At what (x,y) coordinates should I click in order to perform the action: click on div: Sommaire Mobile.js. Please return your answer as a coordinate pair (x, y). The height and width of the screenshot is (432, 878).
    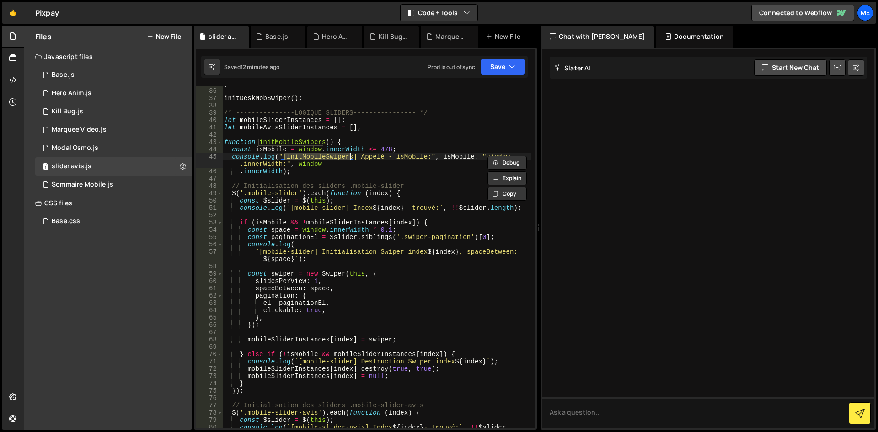
    Looking at the image, I should click on (82, 185).